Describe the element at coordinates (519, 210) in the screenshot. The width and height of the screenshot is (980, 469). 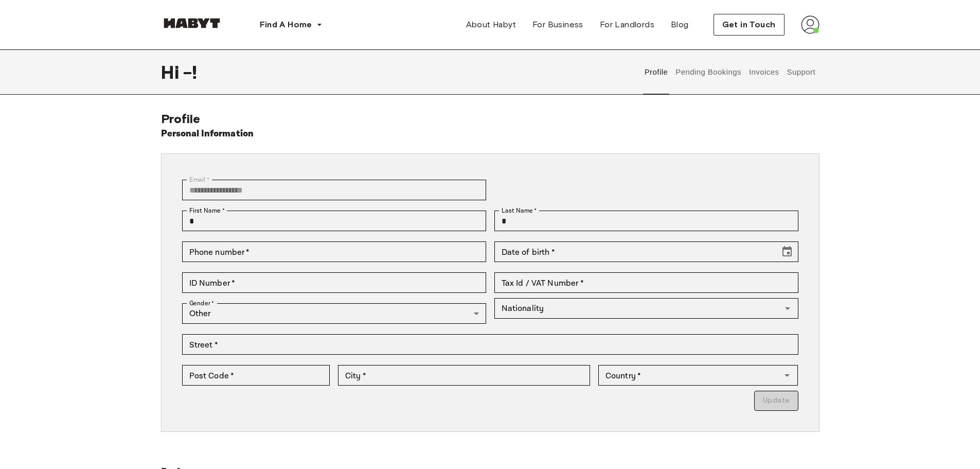
I see `label: Last Name` at that location.